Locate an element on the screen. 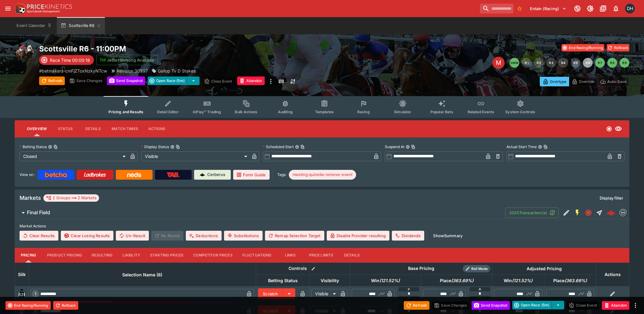  div: Closed is located at coordinates (74, 157).